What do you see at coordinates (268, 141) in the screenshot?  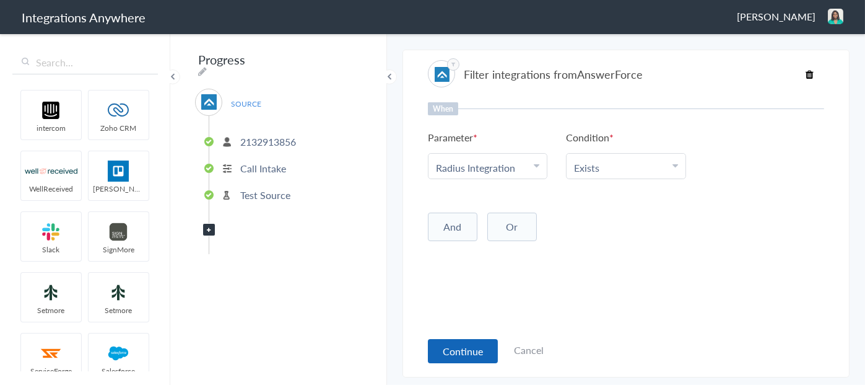 I see `p: 2132913856` at bounding box center [268, 141].